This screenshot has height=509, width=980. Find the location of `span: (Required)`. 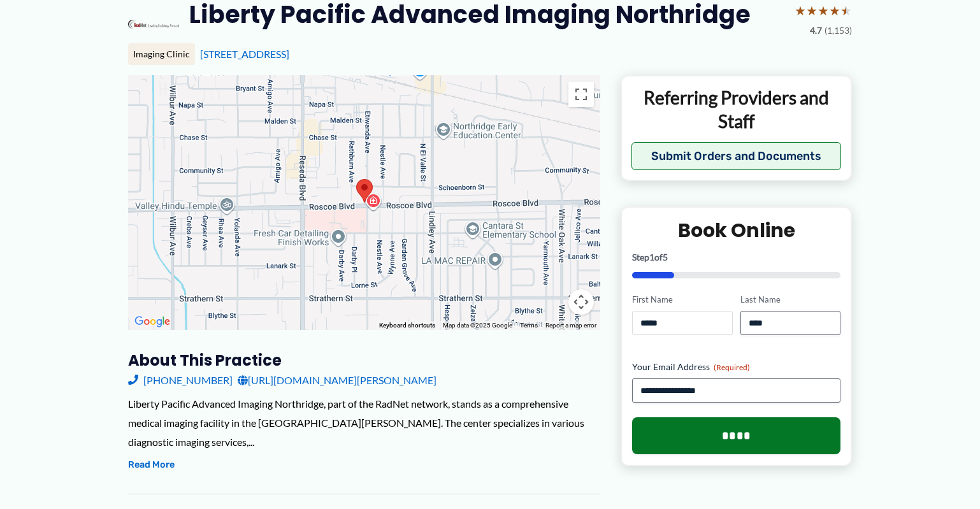

span: (Required) is located at coordinates (731, 367).